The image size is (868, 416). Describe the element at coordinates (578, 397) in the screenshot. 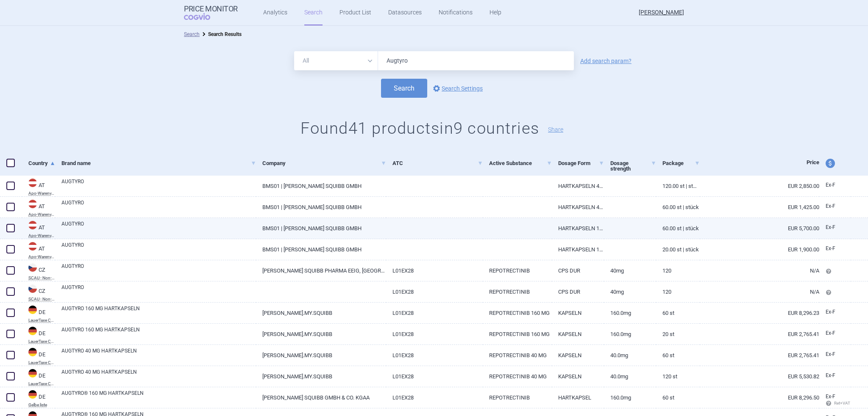

I see `a: HARTKAPSEL` at that location.